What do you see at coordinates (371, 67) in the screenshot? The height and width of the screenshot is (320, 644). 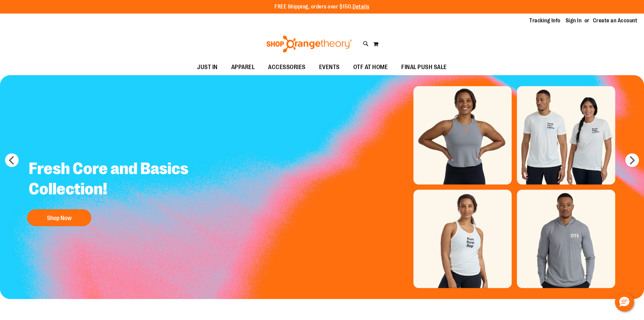 I see `a: OTF AT HOME` at bounding box center [371, 67].